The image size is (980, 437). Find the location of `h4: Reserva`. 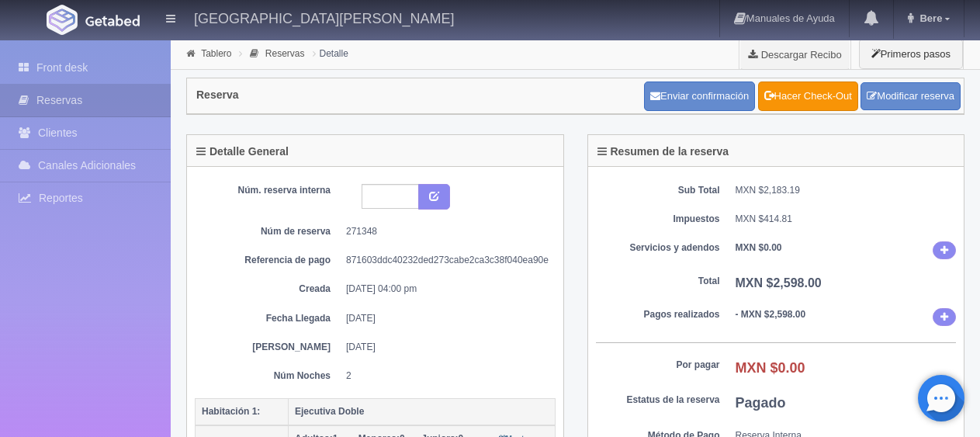

h4: Reserva is located at coordinates (217, 95).